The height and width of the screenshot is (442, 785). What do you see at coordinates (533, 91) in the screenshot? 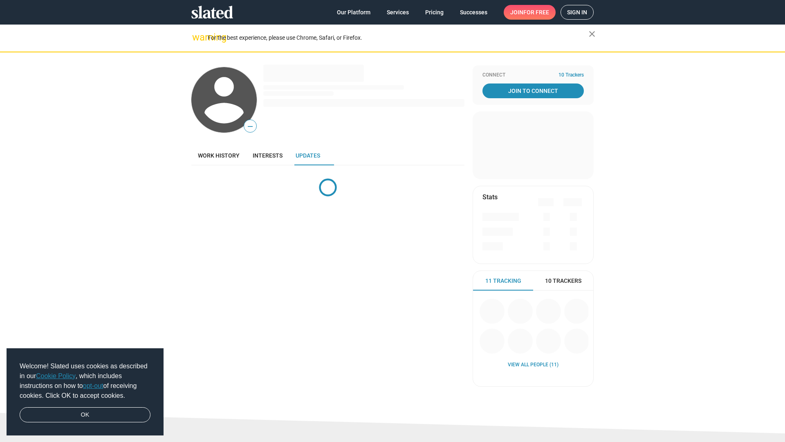
I see `a: Join To Connect` at bounding box center [533, 91].